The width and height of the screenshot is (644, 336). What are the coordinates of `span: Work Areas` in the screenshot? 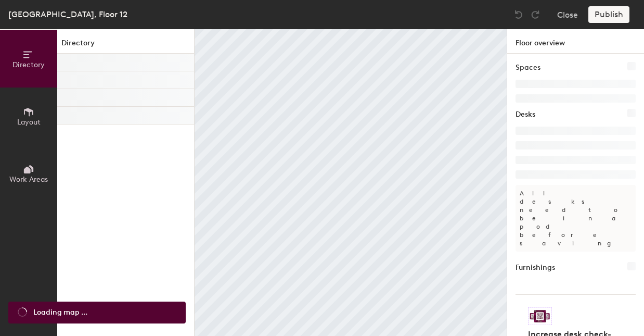 It's located at (29, 179).